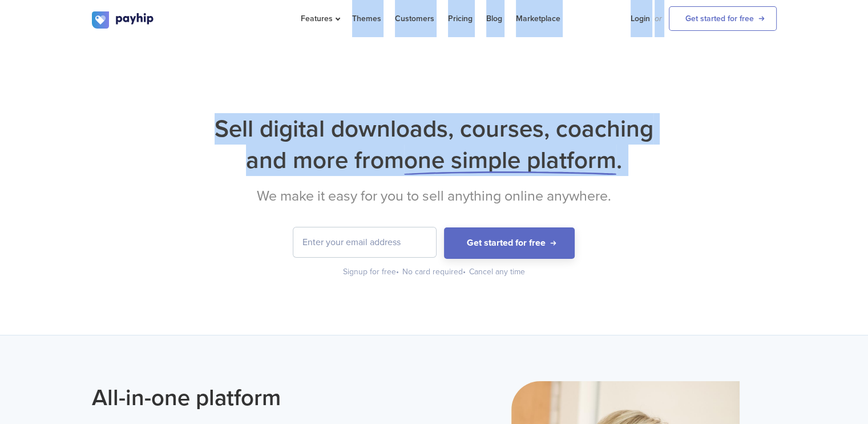 This screenshot has width=868, height=424. Describe the element at coordinates (510, 160) in the screenshot. I see `span: one simple platform` at that location.